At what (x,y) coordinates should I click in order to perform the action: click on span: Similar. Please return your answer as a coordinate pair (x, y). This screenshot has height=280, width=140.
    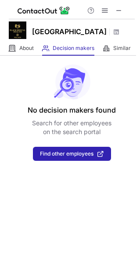
    Looking at the image, I should click on (122, 48).